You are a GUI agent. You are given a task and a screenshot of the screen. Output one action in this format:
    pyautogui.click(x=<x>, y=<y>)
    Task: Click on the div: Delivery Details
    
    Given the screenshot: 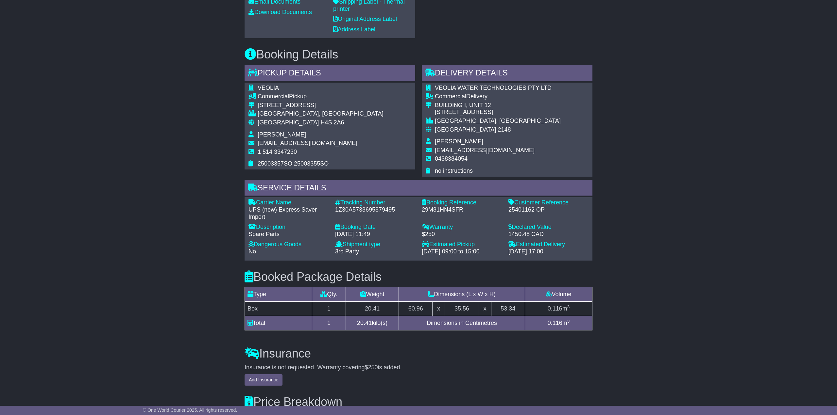 What is the action you would take?
    pyautogui.click(x=507, y=74)
    